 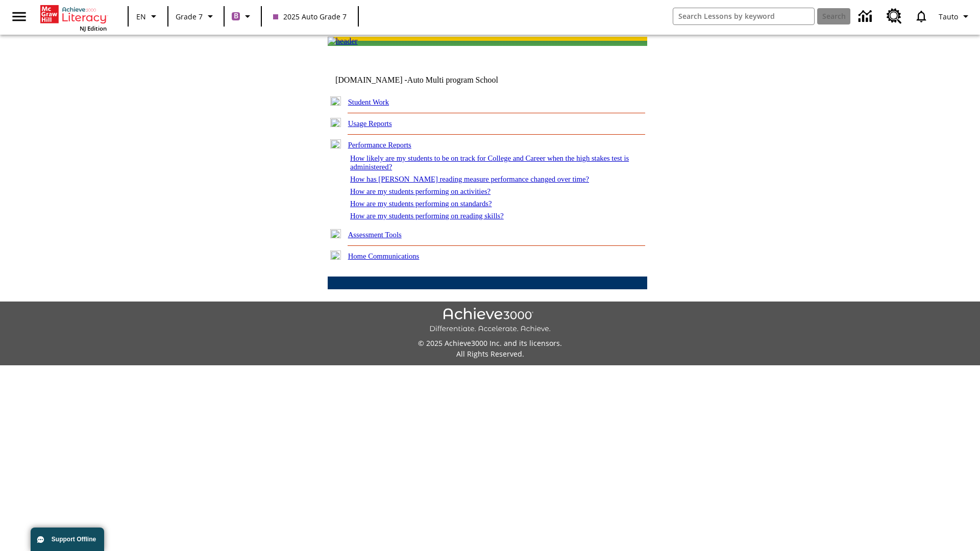 I want to click on a: Resource Center, Will open in new tab, so click(x=895, y=16).